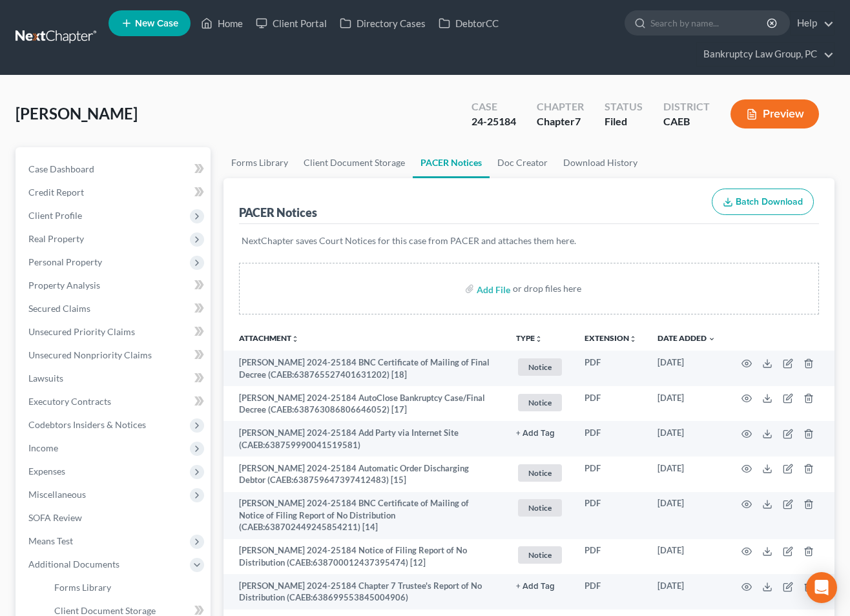 The height and width of the screenshot is (616, 850). What do you see at coordinates (157, 23) in the screenshot?
I see `span: New Case` at bounding box center [157, 23].